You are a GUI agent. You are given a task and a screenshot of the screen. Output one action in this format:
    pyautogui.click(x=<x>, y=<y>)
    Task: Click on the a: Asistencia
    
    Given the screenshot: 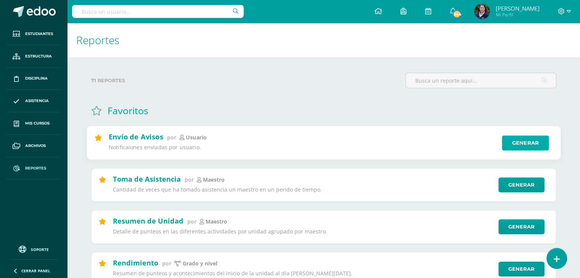 What is the action you would take?
    pyautogui.click(x=34, y=101)
    